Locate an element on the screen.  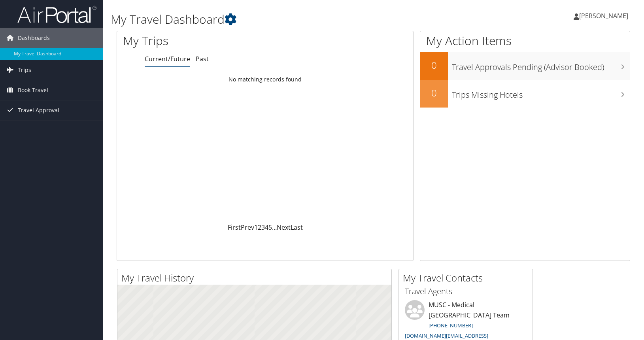
h2: My Travel Contacts is located at coordinates (468, 278).